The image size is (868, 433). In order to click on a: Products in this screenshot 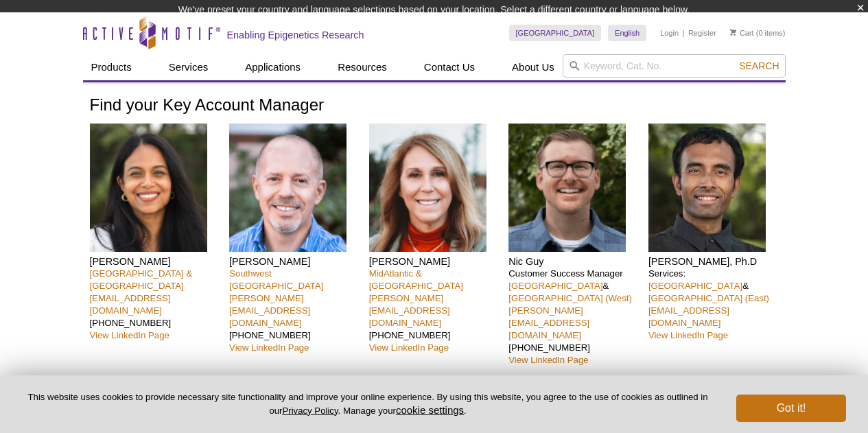, I will do `click(111, 67)`.